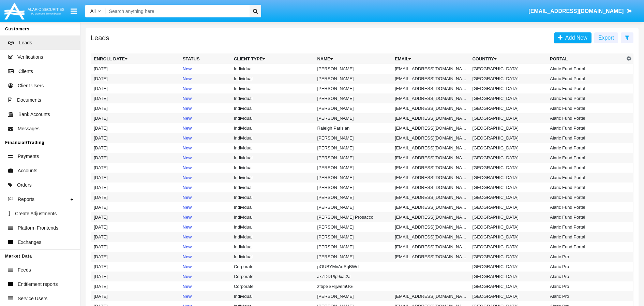 The image size is (644, 306). What do you see at coordinates (29, 100) in the screenshot?
I see `span: Documents` at bounding box center [29, 100].